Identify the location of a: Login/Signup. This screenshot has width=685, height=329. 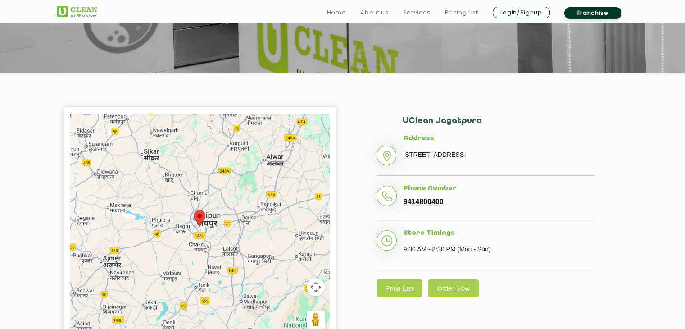
(521, 13).